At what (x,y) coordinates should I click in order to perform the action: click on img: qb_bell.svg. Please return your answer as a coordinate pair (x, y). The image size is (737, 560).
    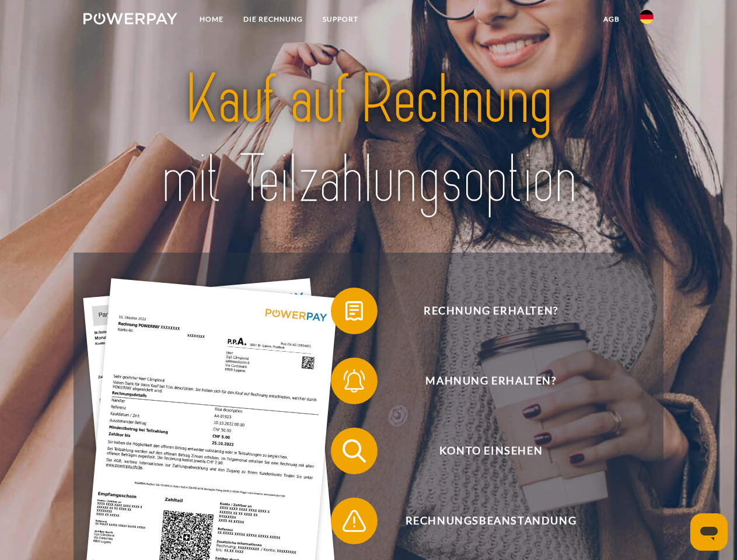
    Looking at the image, I should click on (354, 381).